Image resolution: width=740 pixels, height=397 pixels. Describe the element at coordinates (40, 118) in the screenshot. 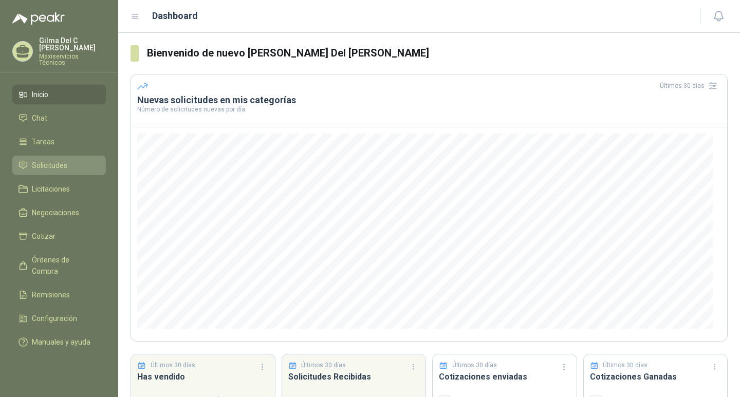

I see `span: Chat` at that location.